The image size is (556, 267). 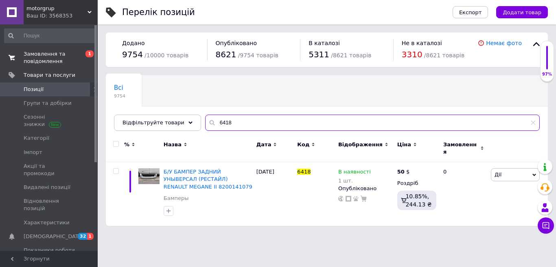 What do you see at coordinates (504, 43) in the screenshot?
I see `a: Немає фото` at bounding box center [504, 43].